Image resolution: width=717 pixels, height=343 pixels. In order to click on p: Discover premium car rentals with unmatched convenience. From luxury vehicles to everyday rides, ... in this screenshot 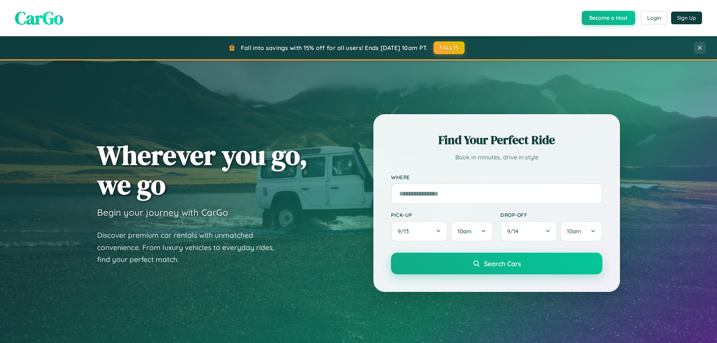, I will do `click(190, 248)`.